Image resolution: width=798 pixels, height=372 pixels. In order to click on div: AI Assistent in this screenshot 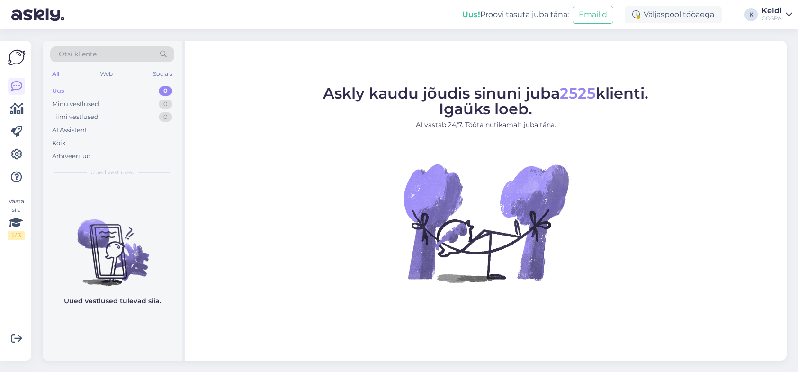, I will do `click(70, 130)`.